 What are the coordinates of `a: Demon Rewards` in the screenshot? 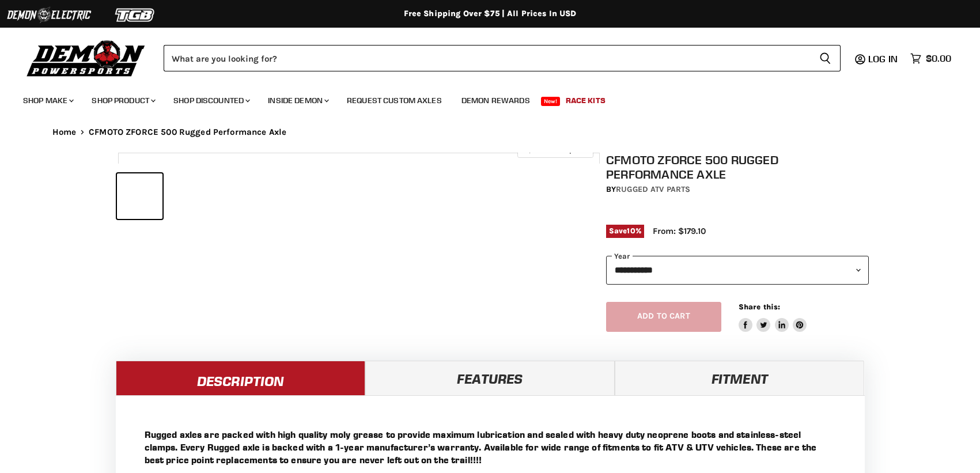 It's located at (495, 100).